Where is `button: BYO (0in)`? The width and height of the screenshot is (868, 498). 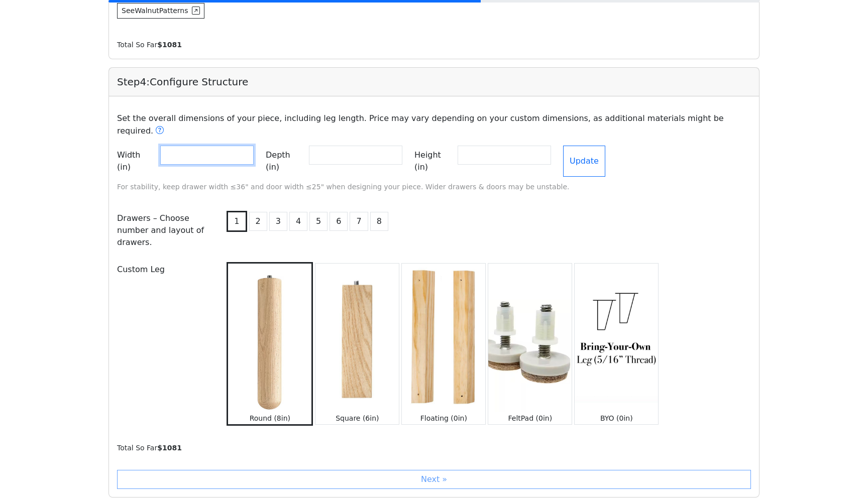 button: BYO (0in) is located at coordinates (616, 343).